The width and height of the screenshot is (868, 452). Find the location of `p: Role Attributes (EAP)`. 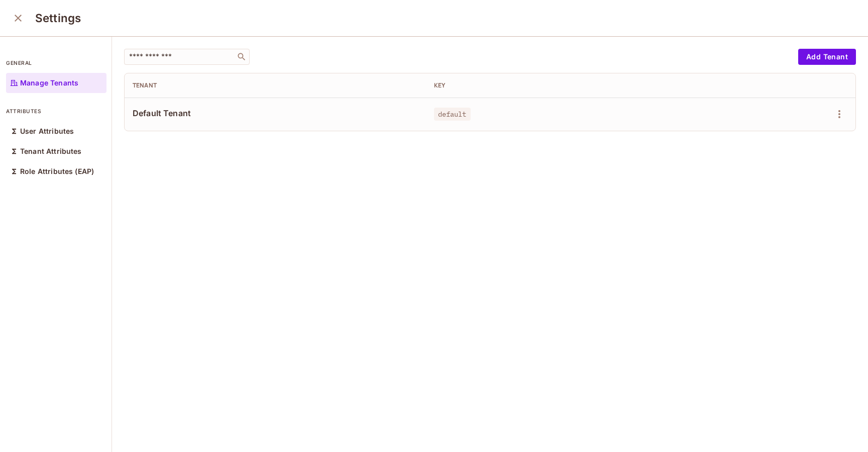

p: Role Attributes (EAP) is located at coordinates (56, 172).